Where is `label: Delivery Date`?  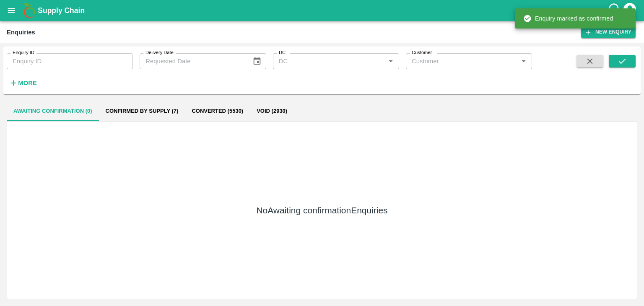 label: Delivery Date is located at coordinates (160, 53).